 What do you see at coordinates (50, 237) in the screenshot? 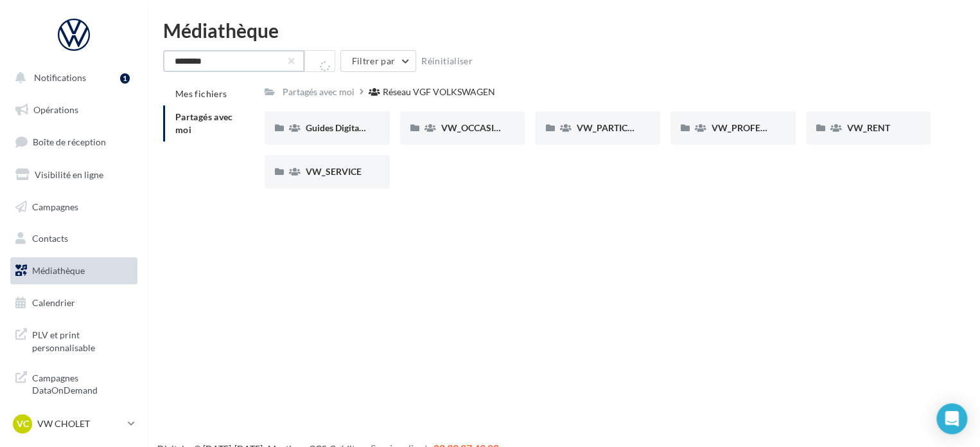
I see `span: Contacts` at bounding box center [50, 237].